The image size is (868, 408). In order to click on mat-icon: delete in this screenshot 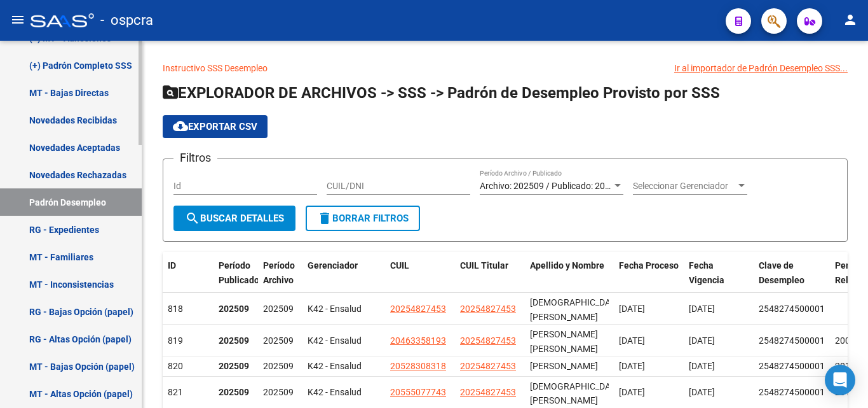, I will do `click(325, 218)`.